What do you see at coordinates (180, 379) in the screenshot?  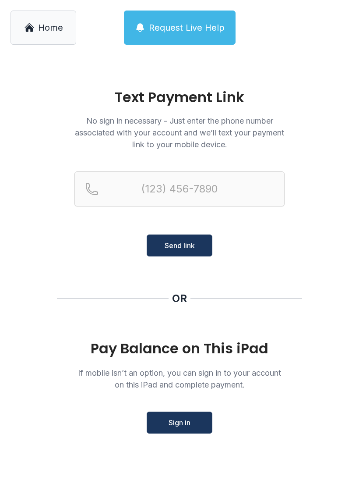 I see `p: If mobile isn’t an option, you can sign in to your account on this iPad and complete payment.` at bounding box center [180, 379].